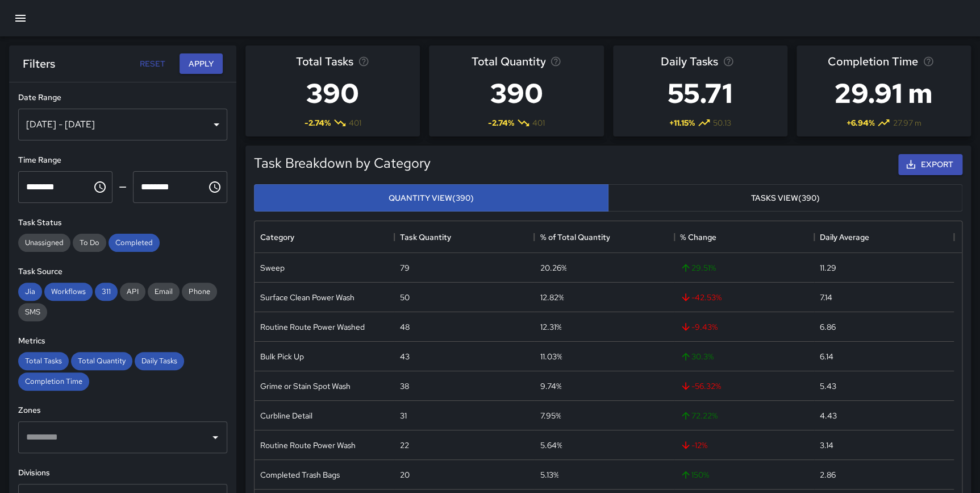 The width and height of the screenshot is (980, 493). Describe the element at coordinates (931, 164) in the screenshot. I see `button: Export` at that location.